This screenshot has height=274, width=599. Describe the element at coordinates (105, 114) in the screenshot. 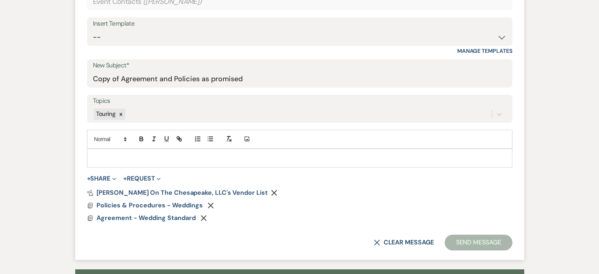

I see `div: Touring` at that location.